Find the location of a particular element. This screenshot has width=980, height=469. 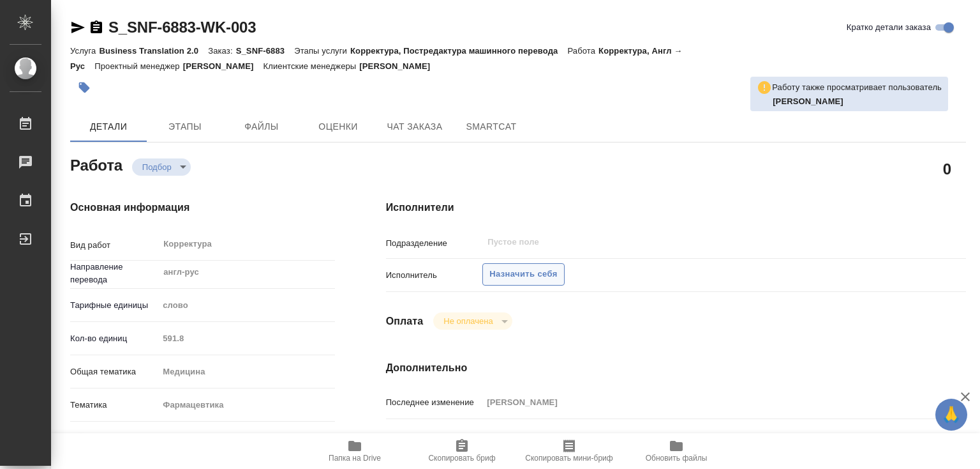

button: Назначить себя is located at coordinates (523, 274).